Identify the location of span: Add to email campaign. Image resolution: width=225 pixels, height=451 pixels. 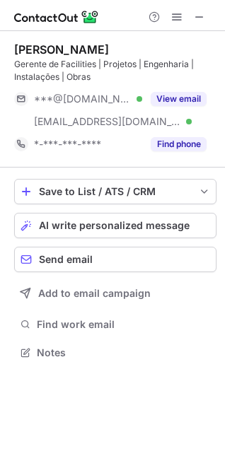
(94, 293).